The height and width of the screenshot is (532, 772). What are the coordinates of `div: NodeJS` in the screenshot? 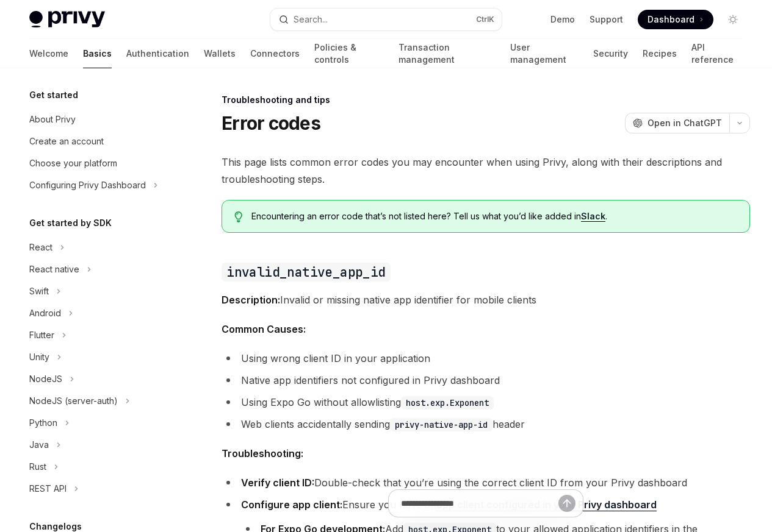 It's located at (46, 379).